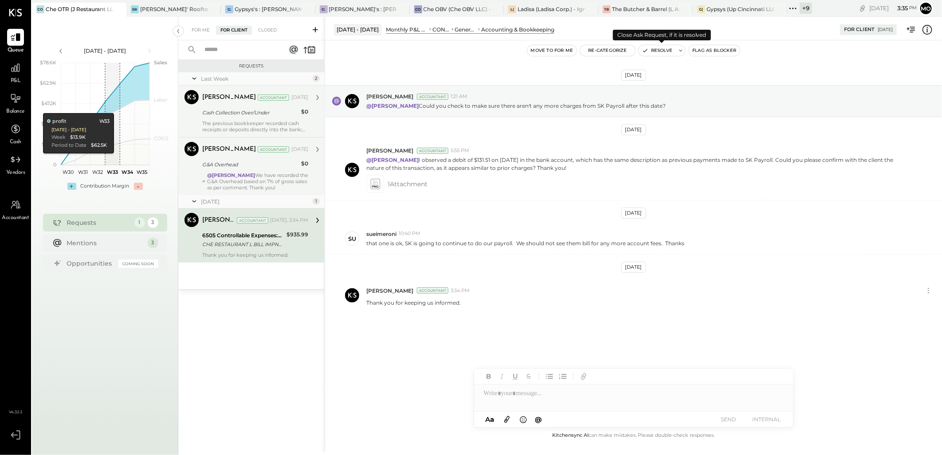  Describe the element at coordinates (466, 29) in the screenshot. I see `div: General & Administrative Expenses` at that location.